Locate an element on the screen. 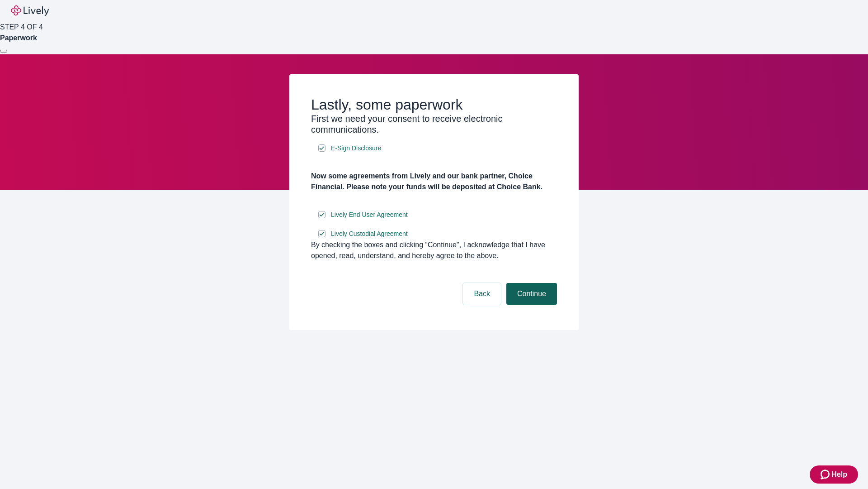 The image size is (868, 489). h2: Lastly, some paperwork is located at coordinates (434, 105).